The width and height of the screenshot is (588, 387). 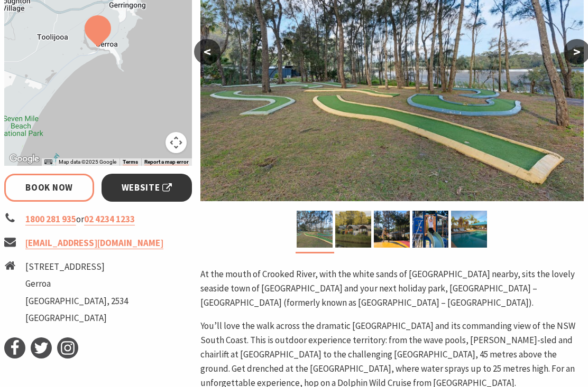 I want to click on span: Map data ©2025 Google, so click(x=87, y=161).